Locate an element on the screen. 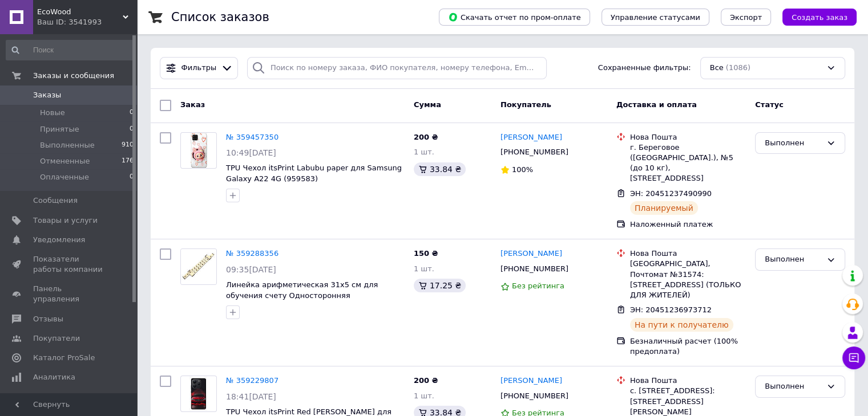 This screenshot has height=416, width=868. span: Оплаченные is located at coordinates (65, 177).